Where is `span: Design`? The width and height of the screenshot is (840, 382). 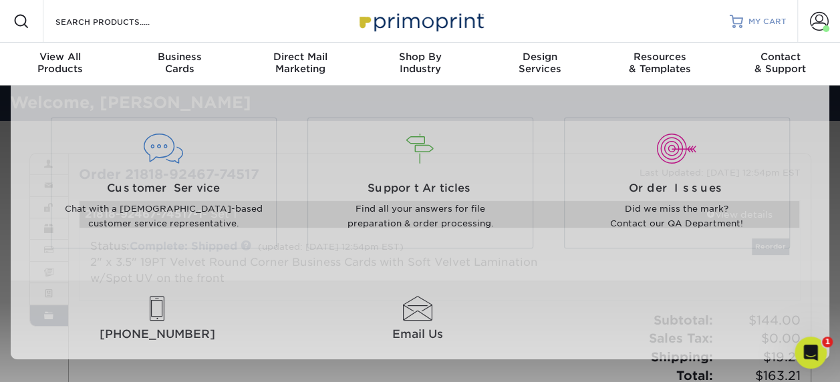
span: Design is located at coordinates (540, 57).